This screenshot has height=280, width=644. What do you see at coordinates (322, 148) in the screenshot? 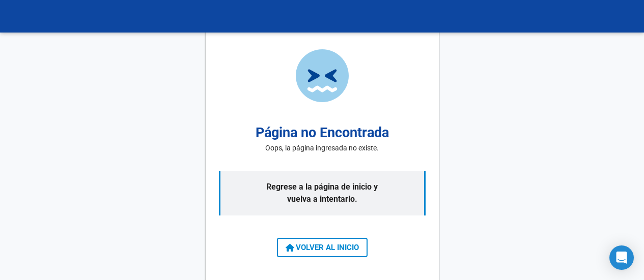
I see `p: Oops, la página ingresada no existe.` at bounding box center [322, 148].